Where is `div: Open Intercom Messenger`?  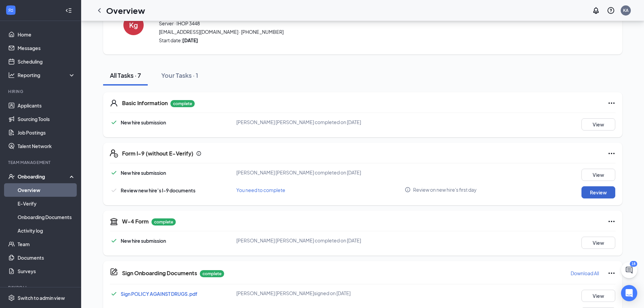
div: Open Intercom Messenger is located at coordinates (629, 293).